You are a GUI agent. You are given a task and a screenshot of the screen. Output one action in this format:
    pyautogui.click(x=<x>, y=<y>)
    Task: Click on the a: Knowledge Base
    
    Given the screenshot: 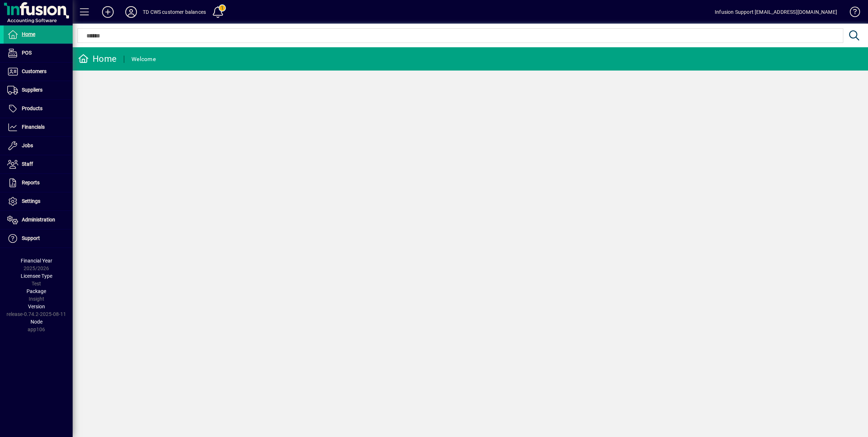 What is the action you would take?
    pyautogui.click(x=852, y=13)
    